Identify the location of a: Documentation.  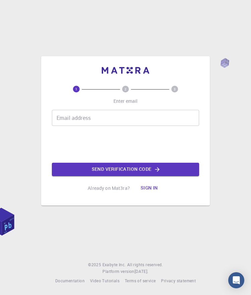
(70, 280).